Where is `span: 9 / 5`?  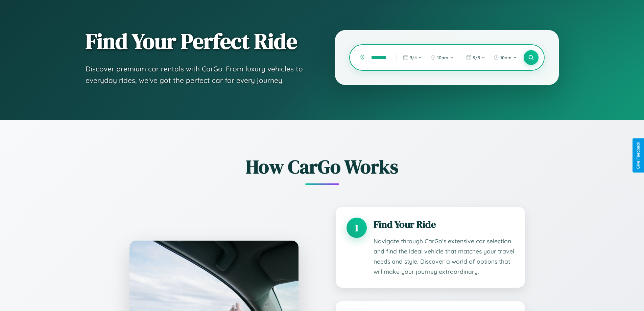
span: 9 / 5 is located at coordinates (477, 57).